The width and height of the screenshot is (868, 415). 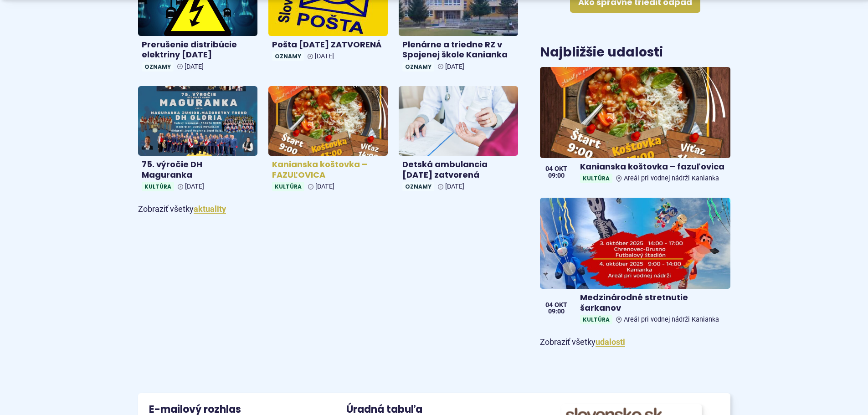 I want to click on h3: Najbližšie udalosti, so click(x=601, y=52).